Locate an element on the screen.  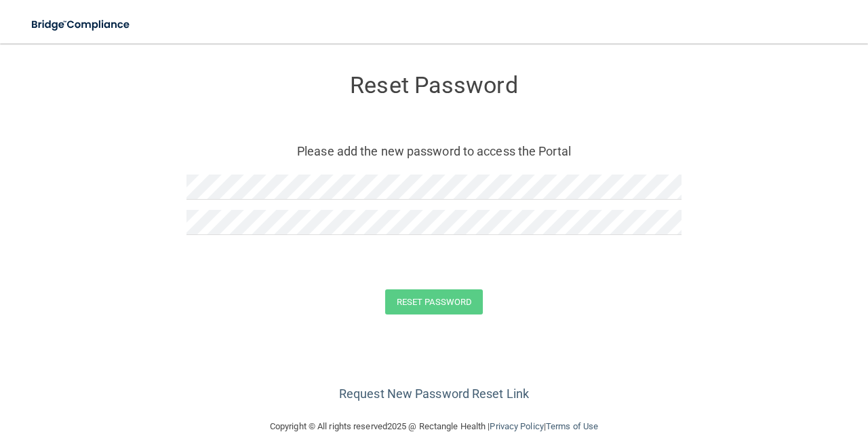
button: Reset Password is located at coordinates (434, 302).